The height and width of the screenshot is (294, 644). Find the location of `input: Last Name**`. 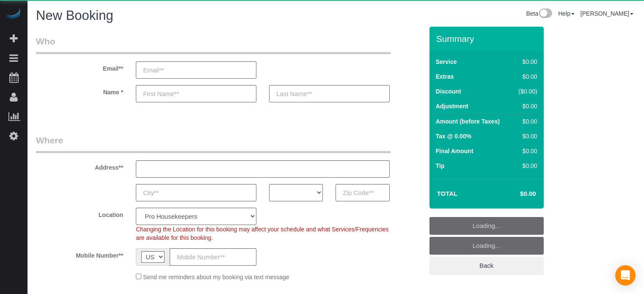

input: Last Name** is located at coordinates (329, 93).